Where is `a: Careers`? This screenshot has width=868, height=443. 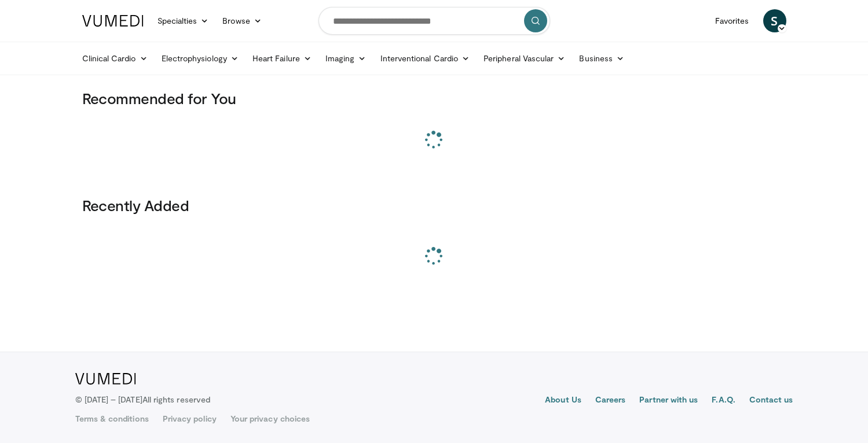
a: Careers is located at coordinates (610, 401).